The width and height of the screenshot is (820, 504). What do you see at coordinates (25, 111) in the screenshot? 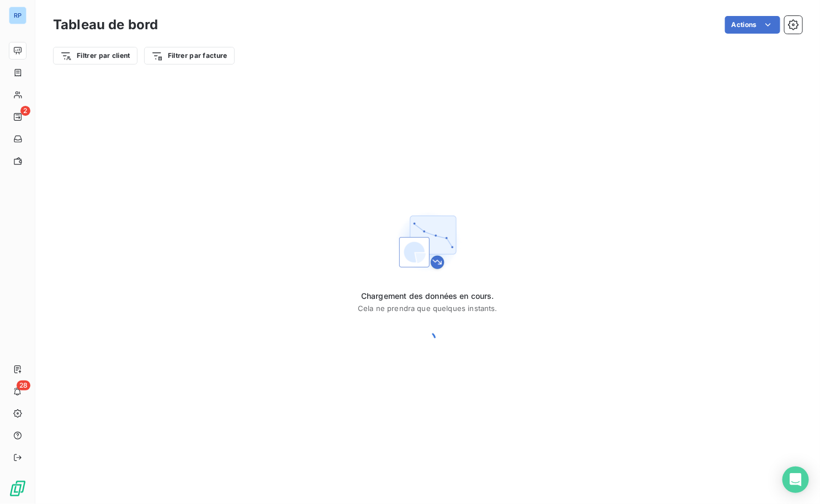
I see `span: 2` at bounding box center [25, 111].